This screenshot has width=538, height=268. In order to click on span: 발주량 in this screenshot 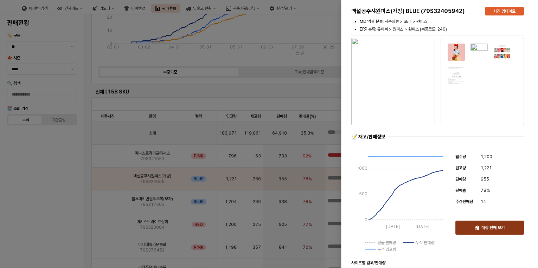, I will do `click(461, 157)`.